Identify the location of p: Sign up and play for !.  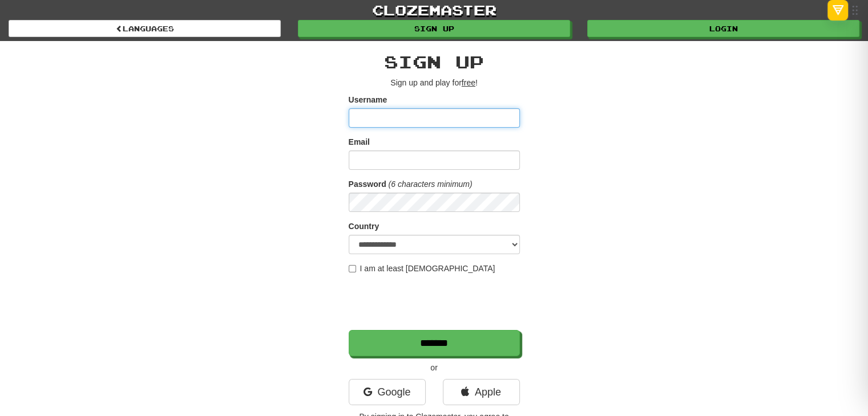
(434, 82).